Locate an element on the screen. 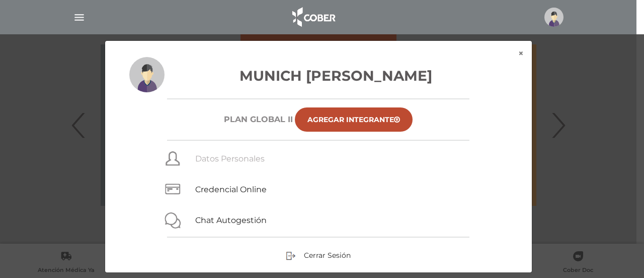 This screenshot has height=278, width=644. a: Agregar Integrante is located at coordinates (354, 120).